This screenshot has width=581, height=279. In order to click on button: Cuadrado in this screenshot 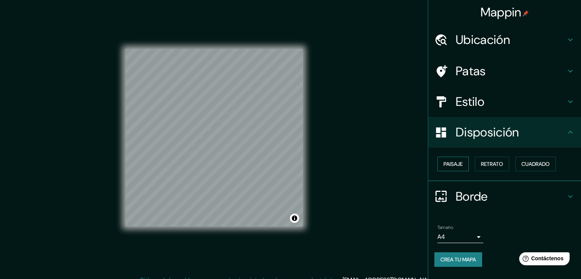, I will do `click(535, 164)`.